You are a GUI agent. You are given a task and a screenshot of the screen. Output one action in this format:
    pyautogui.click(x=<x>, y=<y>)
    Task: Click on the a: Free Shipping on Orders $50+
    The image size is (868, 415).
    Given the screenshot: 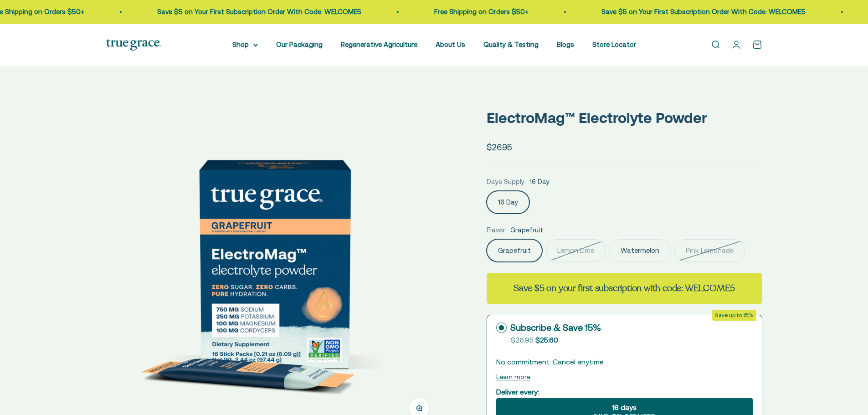 What is the action you would take?
    pyautogui.click(x=432, y=12)
    